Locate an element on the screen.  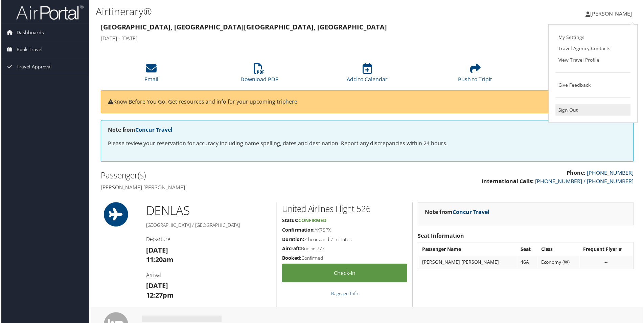
strong: International Calls: is located at coordinates (508, 182).